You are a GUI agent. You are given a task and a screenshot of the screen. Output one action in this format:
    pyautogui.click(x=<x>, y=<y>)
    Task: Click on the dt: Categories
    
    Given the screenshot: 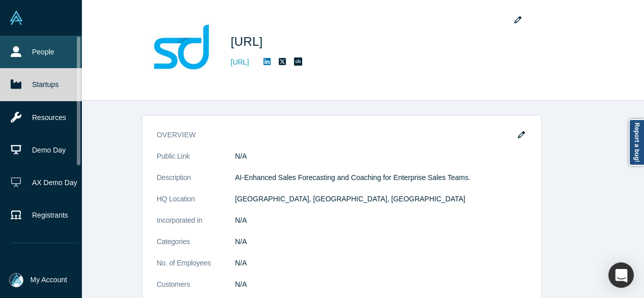 What is the action you would take?
    pyautogui.click(x=196, y=248)
    